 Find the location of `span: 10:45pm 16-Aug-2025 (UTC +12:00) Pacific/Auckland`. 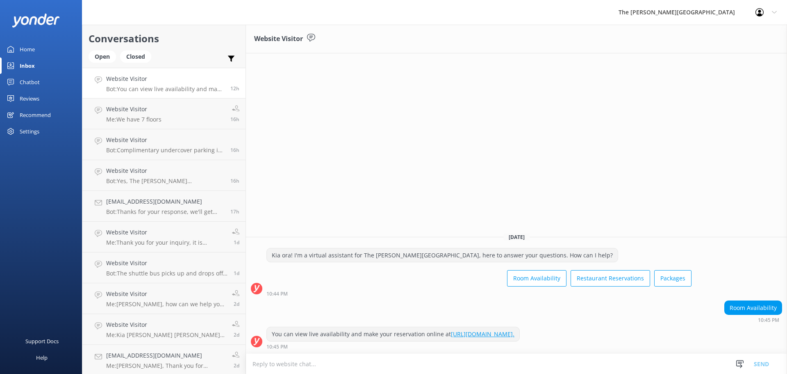

span: 10:45pm 16-Aug-2025 (UTC +12:00) Pacific/Auckland is located at coordinates (235, 88).